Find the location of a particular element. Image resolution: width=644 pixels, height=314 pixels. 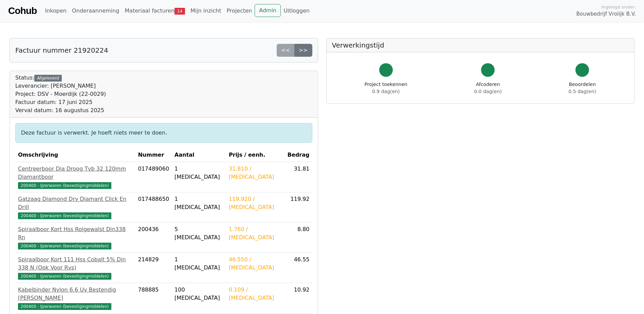

div: Factuur datum: 17 juni 2025 is located at coordinates (61, 102).